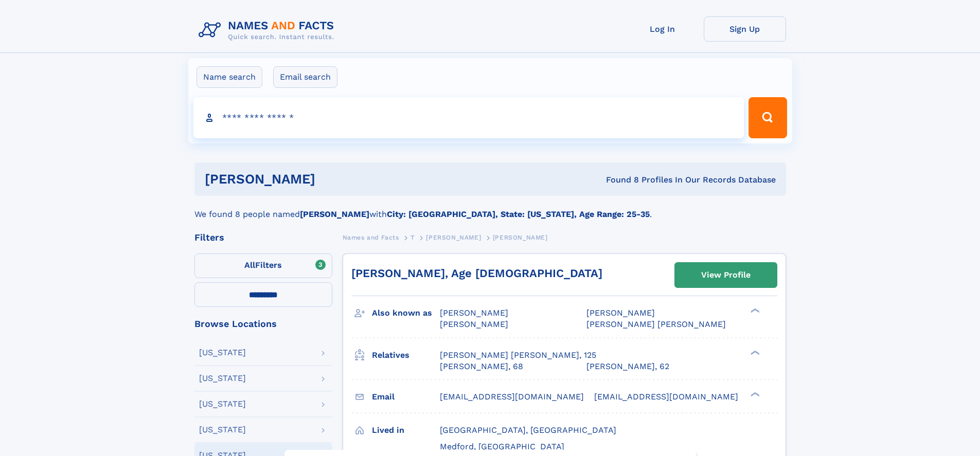  I want to click on h3: Relatives, so click(406, 355).